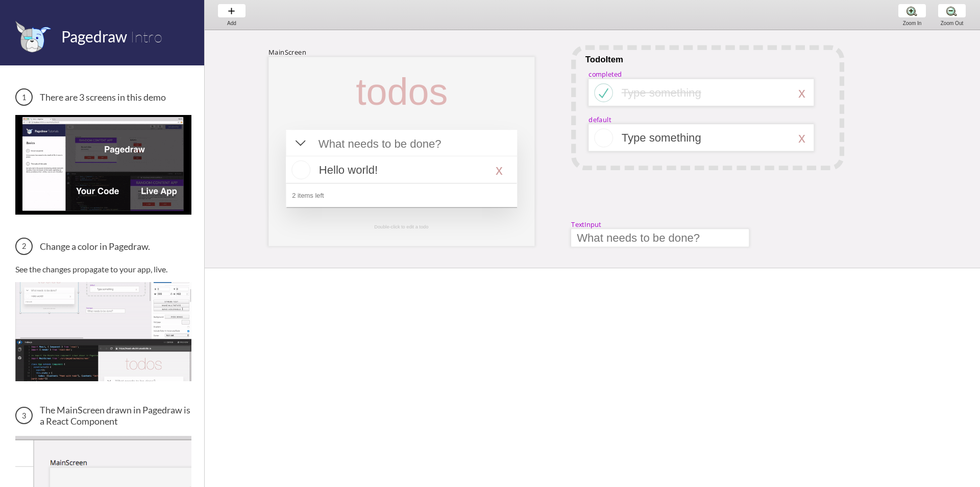 This screenshot has width=980, height=487. I want to click on img: zoom-minus.png, so click(952, 11).